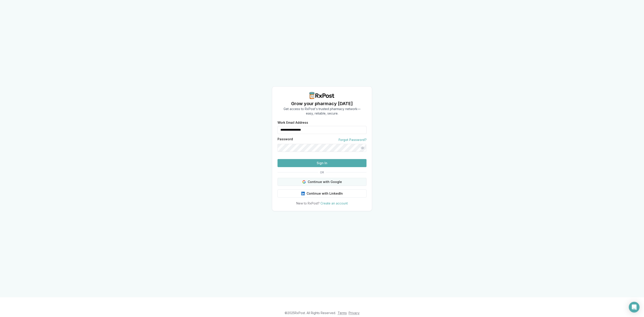 This screenshot has height=317, width=644. What do you see at coordinates (304, 182) in the screenshot?
I see `img: Google` at bounding box center [304, 182].